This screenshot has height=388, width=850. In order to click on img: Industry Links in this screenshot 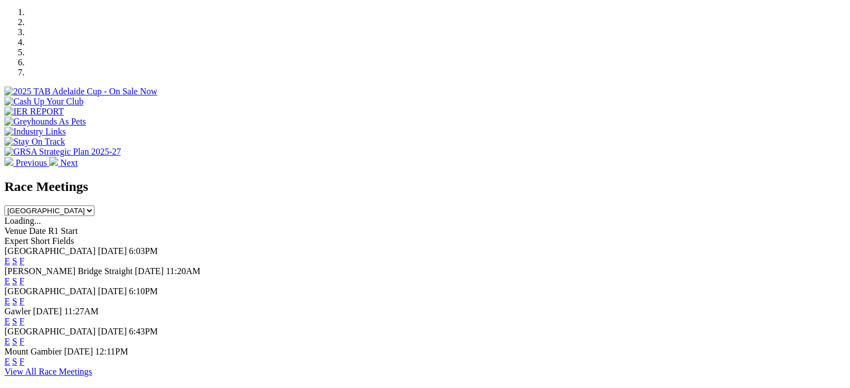, I will do `click(35, 132)`.